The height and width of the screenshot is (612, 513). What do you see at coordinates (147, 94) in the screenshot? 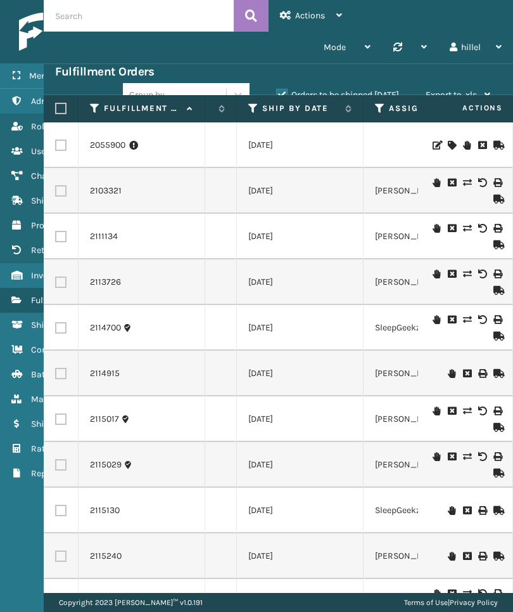
I see `div: Group by` at bounding box center [147, 94].